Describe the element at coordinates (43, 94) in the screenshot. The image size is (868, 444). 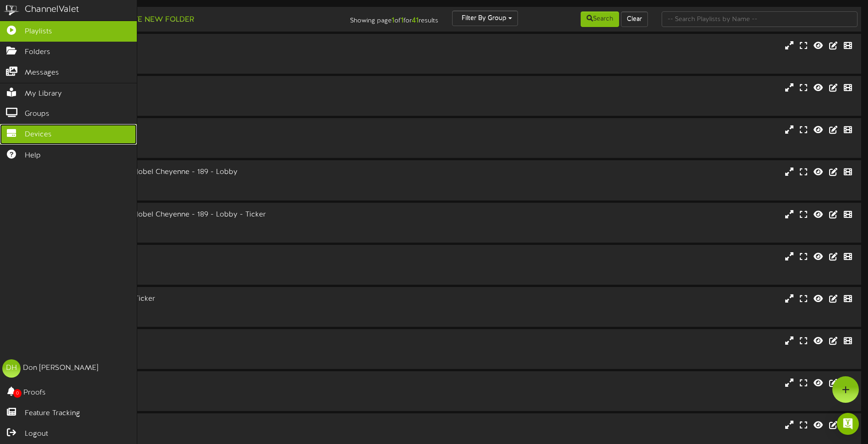
I see `span: My Library` at that location.